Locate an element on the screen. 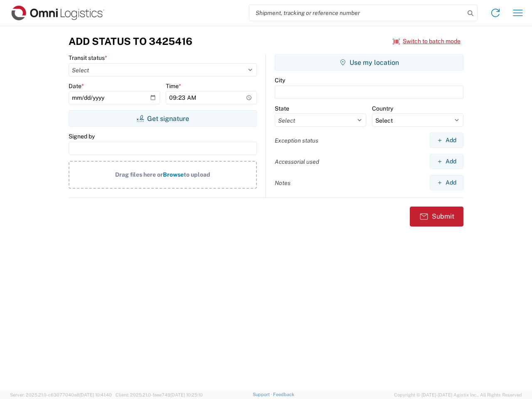 This screenshot has height=399, width=532. input: Shipment, tracking or reference number is located at coordinates (357, 13).